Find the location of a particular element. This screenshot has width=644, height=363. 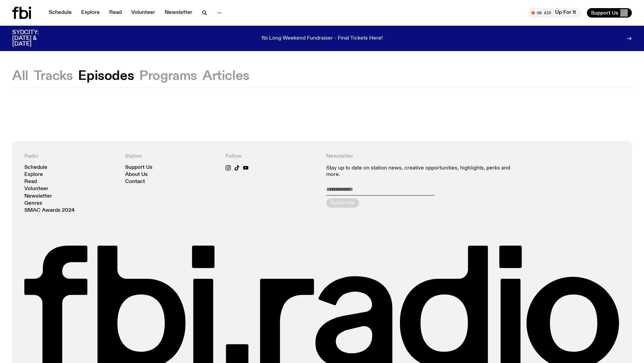

button: Subscribe is located at coordinates (343, 203).